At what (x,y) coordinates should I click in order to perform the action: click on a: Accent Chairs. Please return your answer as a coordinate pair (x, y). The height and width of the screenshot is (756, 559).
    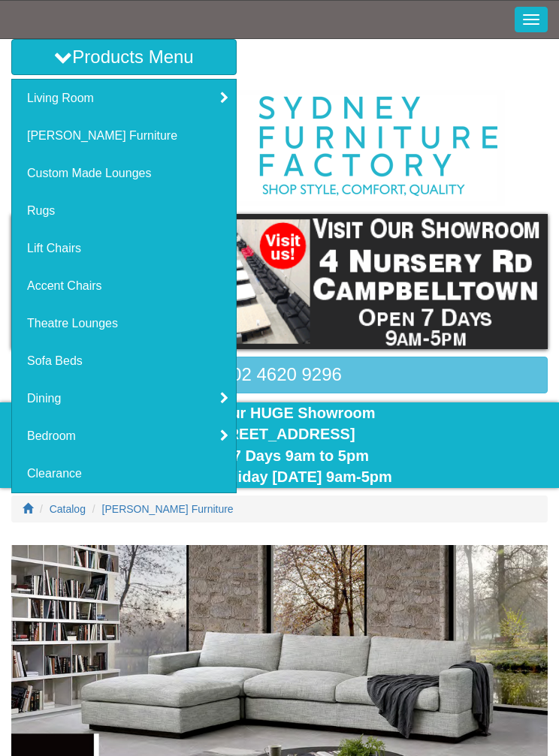
    Looking at the image, I should click on (124, 286).